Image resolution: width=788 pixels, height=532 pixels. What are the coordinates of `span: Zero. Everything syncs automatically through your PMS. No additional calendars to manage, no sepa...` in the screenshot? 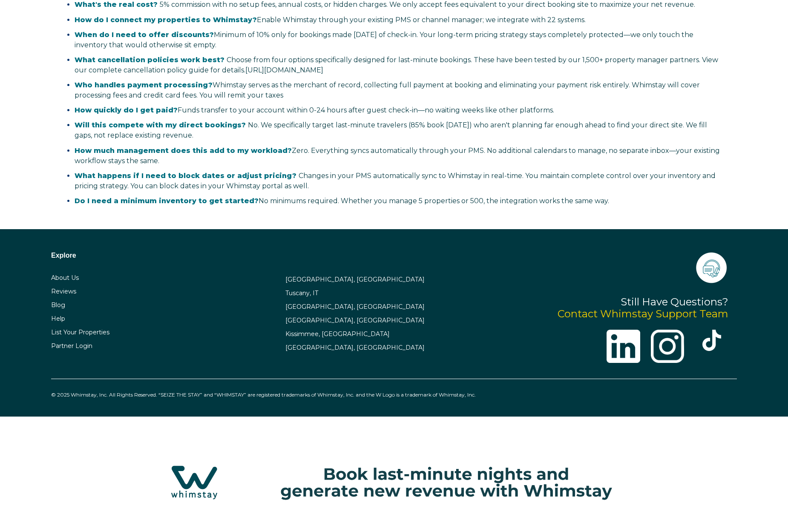 It's located at (397, 156).